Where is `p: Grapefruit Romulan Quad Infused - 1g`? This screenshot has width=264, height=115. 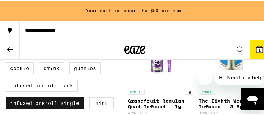 p: Grapefruit Romulan Quad Infused - 1g is located at coordinates (160, 103).